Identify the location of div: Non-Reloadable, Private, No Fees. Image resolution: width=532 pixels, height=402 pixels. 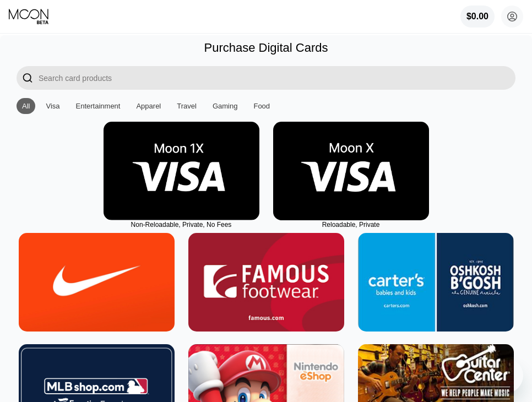
(181, 224).